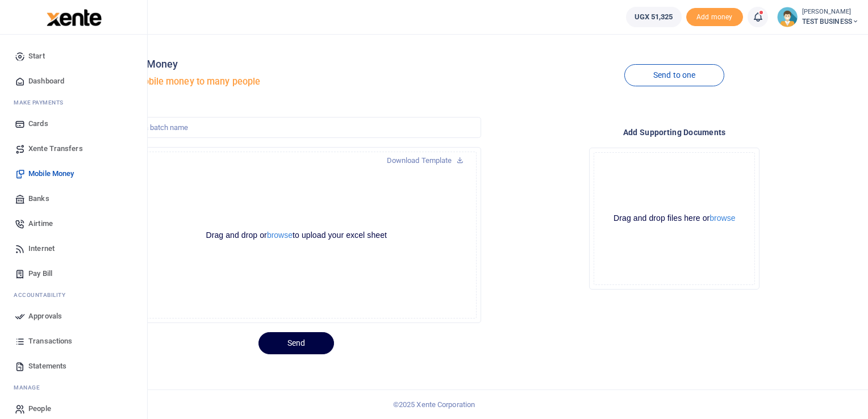  What do you see at coordinates (74, 249) in the screenshot?
I see `a: Internet` at bounding box center [74, 249].